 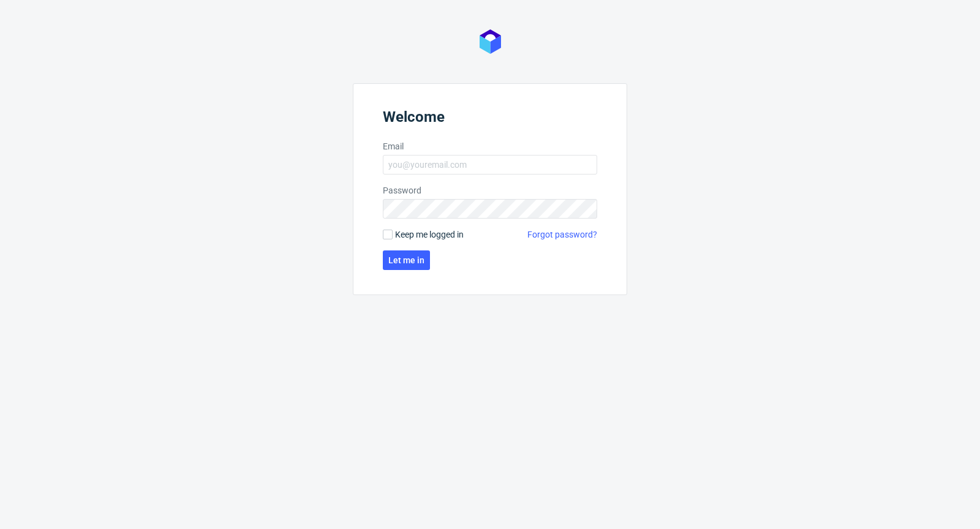 What do you see at coordinates (490, 147) in the screenshot?
I see `label: Email` at bounding box center [490, 147].